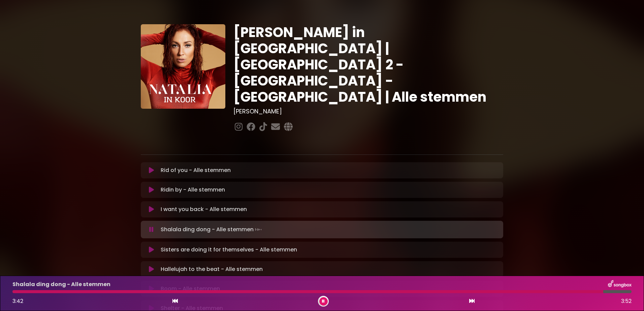  What do you see at coordinates (212, 269) in the screenshot?
I see `p: Hallelujah to the beat - Alle stemmen` at bounding box center [212, 269].